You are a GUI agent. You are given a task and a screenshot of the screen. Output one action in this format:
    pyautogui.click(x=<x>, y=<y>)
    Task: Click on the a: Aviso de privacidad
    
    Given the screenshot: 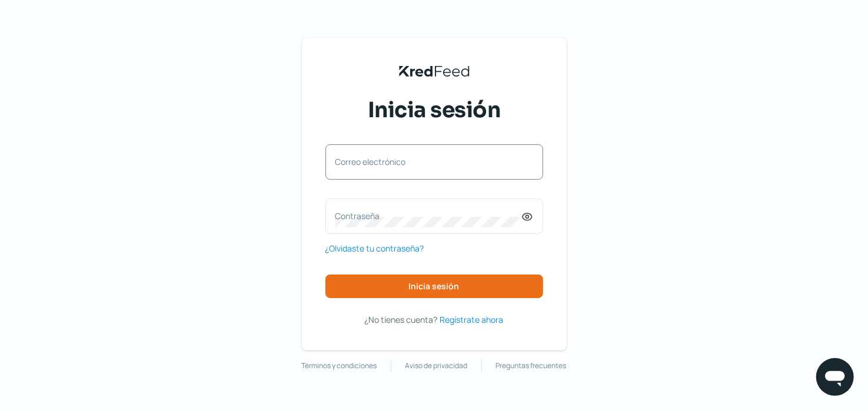 What is the action you would take?
    pyautogui.click(x=437, y=367)
    